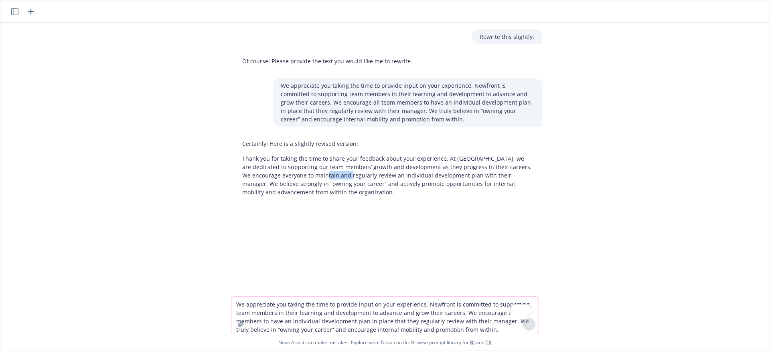 This screenshot has width=770, height=351. I want to click on p: Rewrite this slightly:, so click(507, 36).